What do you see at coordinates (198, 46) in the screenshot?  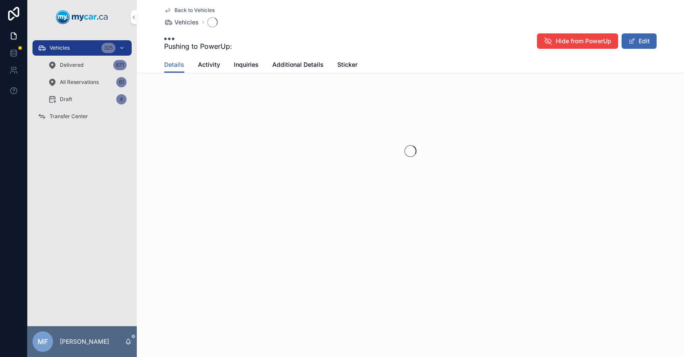 I see `span: Pushing to PowerUp:` at bounding box center [198, 46].